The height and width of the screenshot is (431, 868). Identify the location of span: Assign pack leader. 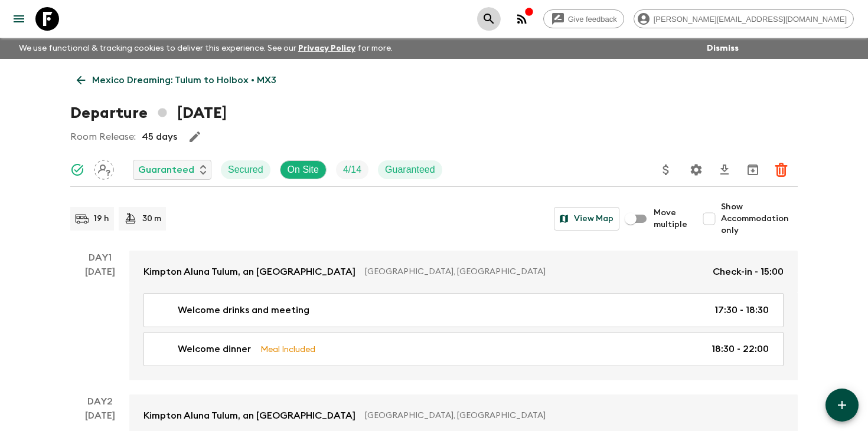
(104, 168).